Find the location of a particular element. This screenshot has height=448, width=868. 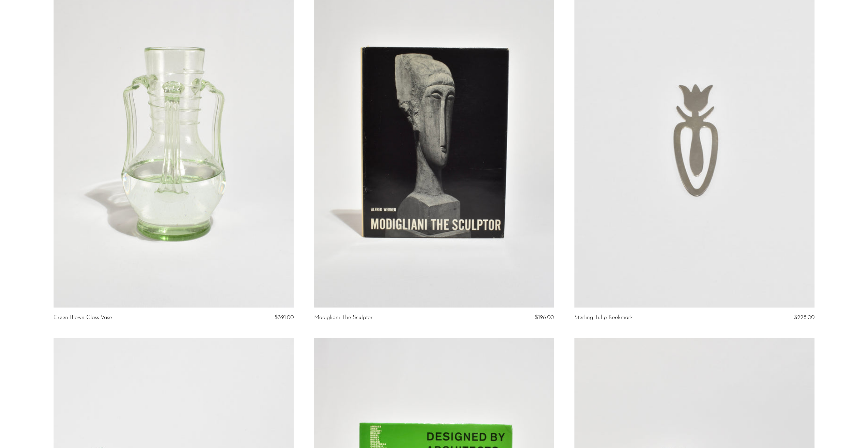

a: Green Blown Glass Vase is located at coordinates (82, 317).